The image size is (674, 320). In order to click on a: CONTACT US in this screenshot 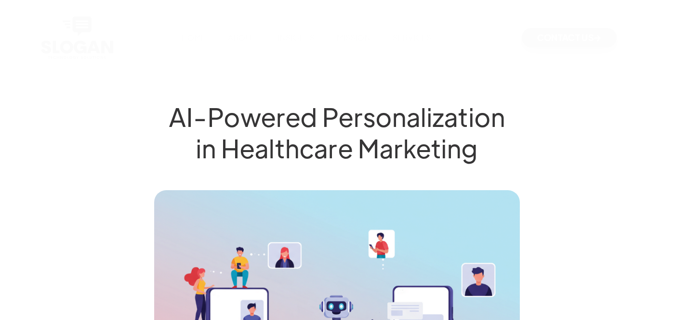, I will do `click(569, 38)`.